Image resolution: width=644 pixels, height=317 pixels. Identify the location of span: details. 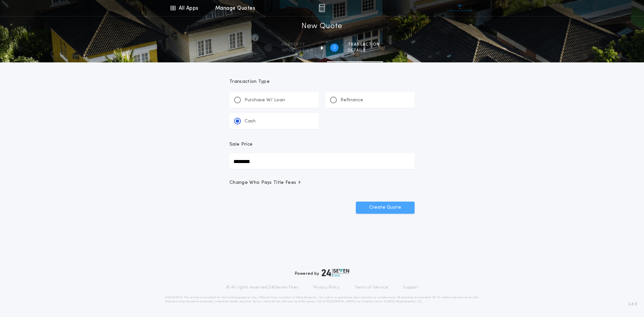
(364, 51).